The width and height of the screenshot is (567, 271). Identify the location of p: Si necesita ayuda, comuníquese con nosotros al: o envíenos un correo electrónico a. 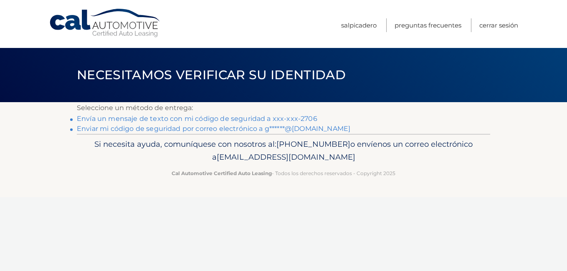
(283, 151).